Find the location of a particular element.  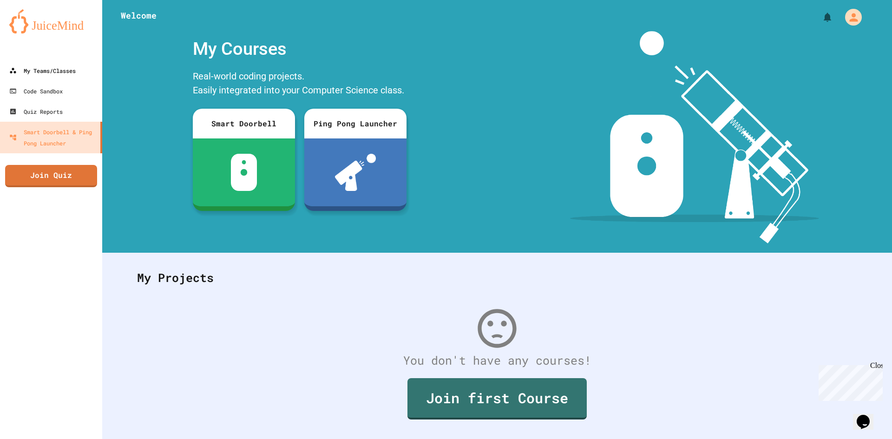

div: My Projects is located at coordinates (497, 278).